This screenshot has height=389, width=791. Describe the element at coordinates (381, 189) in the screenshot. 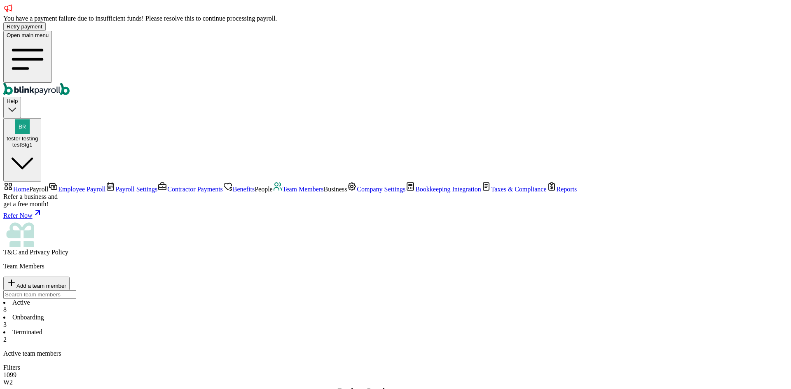

I see `span: Company Settings` at that location.